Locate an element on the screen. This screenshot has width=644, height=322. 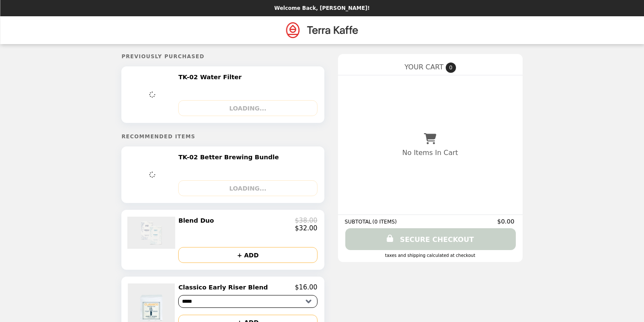
span: $0.00 is located at coordinates (506, 221).